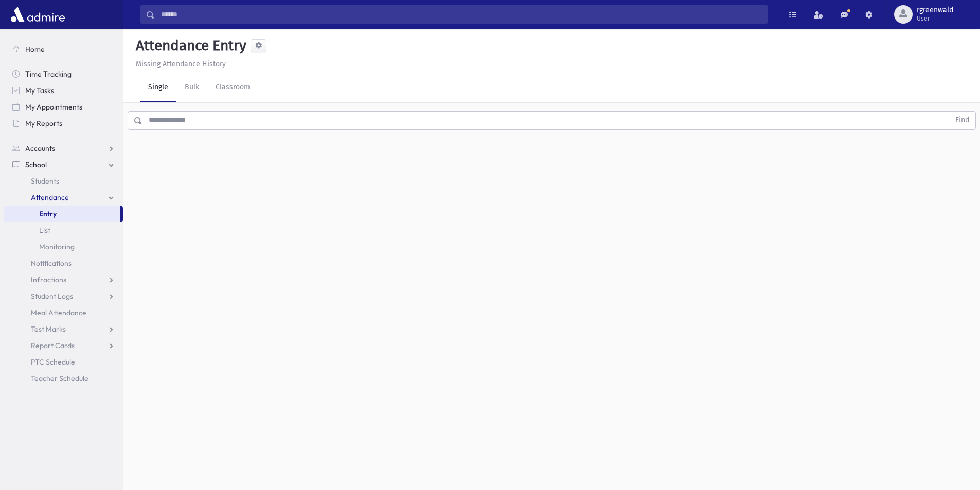 The height and width of the screenshot is (490, 980). I want to click on img: AdmirePro, so click(38, 15).